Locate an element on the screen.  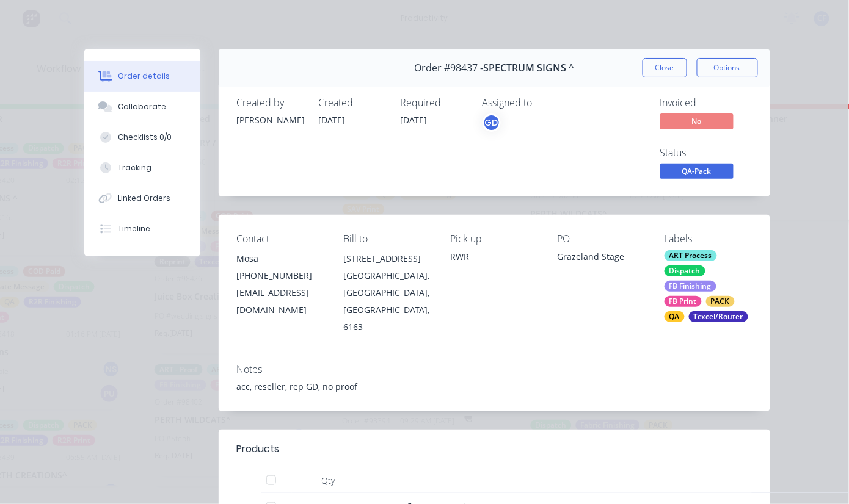
div: Checklists 0/0 is located at coordinates (145, 137).